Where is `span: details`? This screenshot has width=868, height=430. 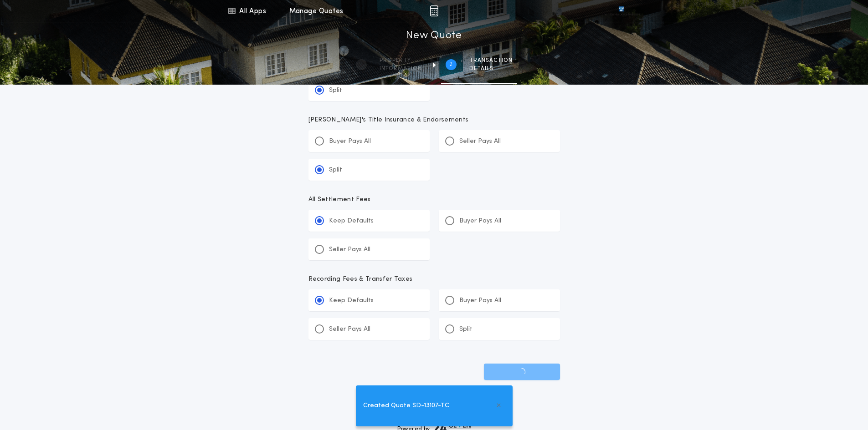 span: details is located at coordinates (491, 68).